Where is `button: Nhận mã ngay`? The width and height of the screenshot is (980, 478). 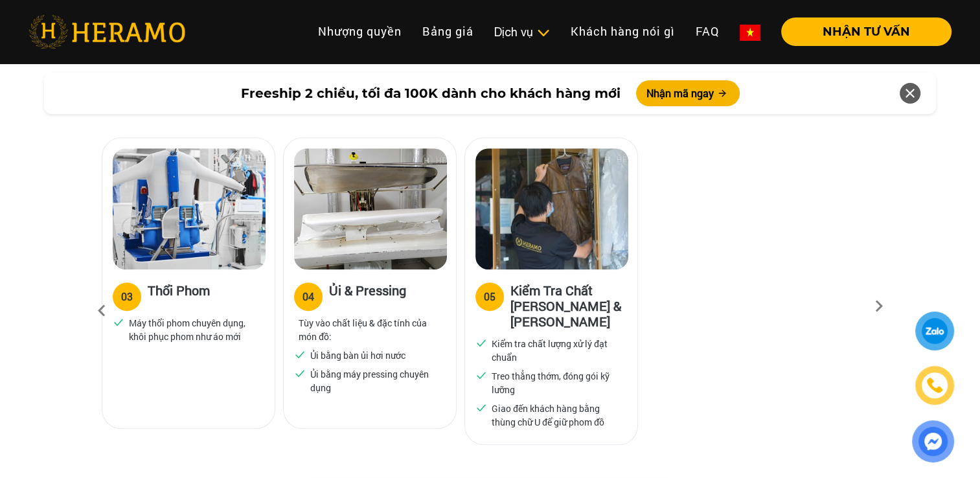
button: Nhận mã ngay is located at coordinates (688, 93).